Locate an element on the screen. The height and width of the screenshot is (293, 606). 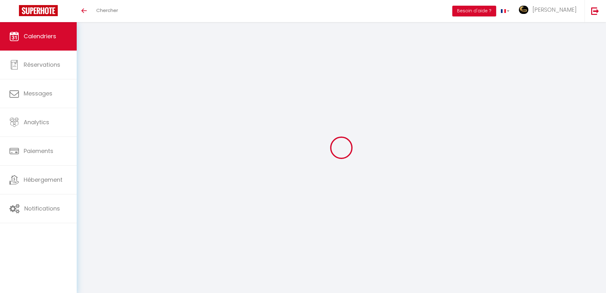
span: Calendriers is located at coordinates (40, 36).